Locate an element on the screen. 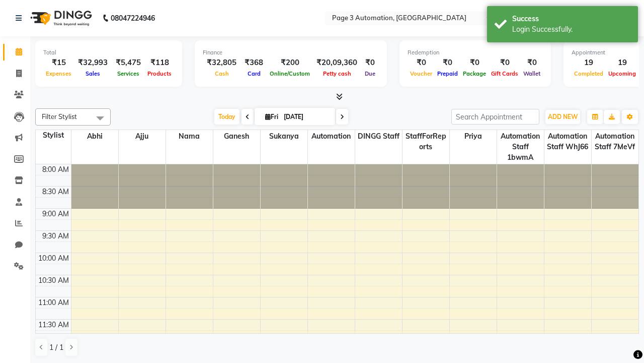 The width and height of the screenshot is (644, 363). span: Completed is located at coordinates (589, 73).